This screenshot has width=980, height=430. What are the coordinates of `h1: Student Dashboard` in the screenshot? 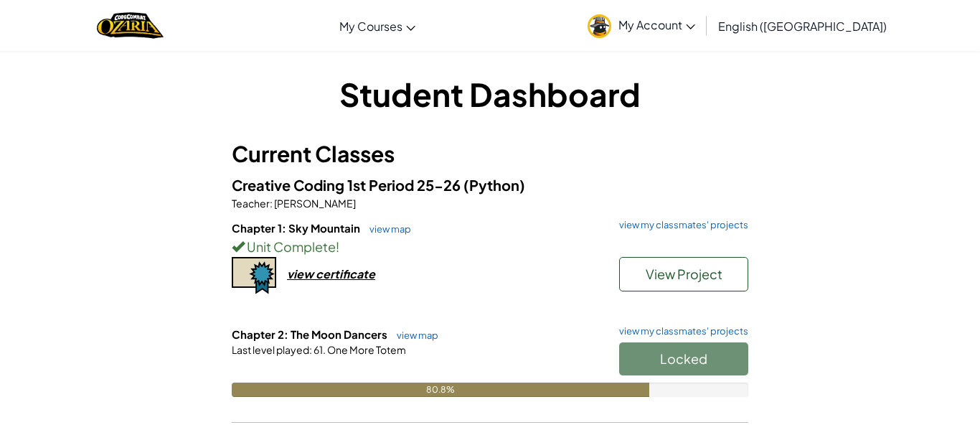 It's located at (490, 94).